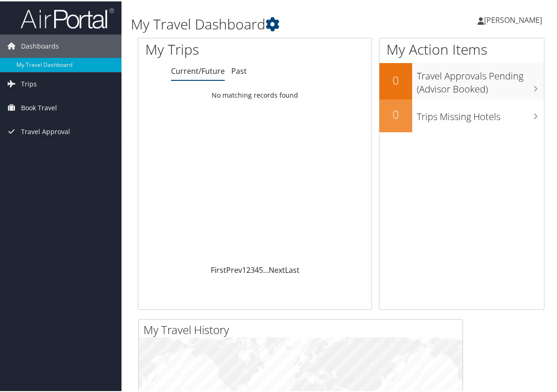 This screenshot has height=392, width=557. I want to click on a: 0Travel Approvals Pending (Advisor Booked), so click(461, 79).